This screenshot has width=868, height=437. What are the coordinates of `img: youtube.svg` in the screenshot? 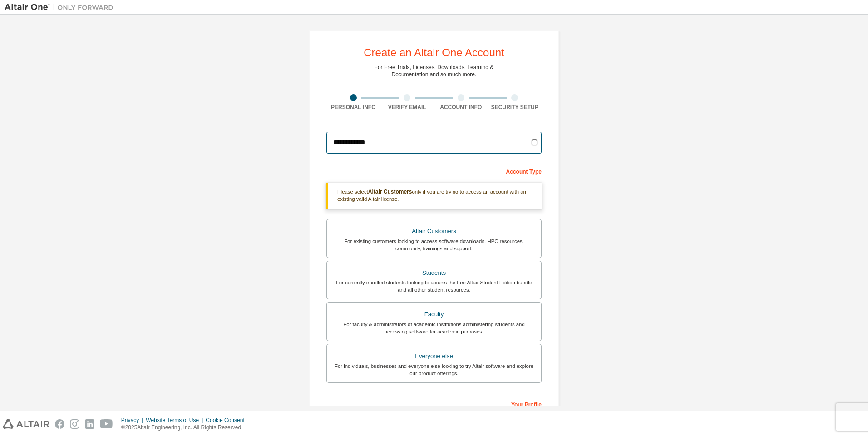 It's located at (107, 424).